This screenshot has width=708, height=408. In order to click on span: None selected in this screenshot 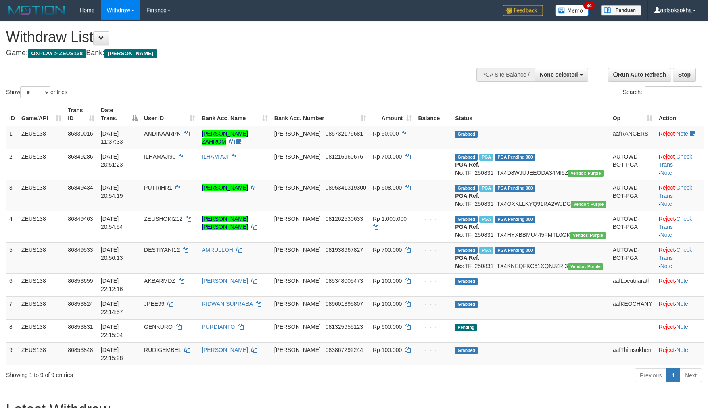, I will do `click(558, 75)`.